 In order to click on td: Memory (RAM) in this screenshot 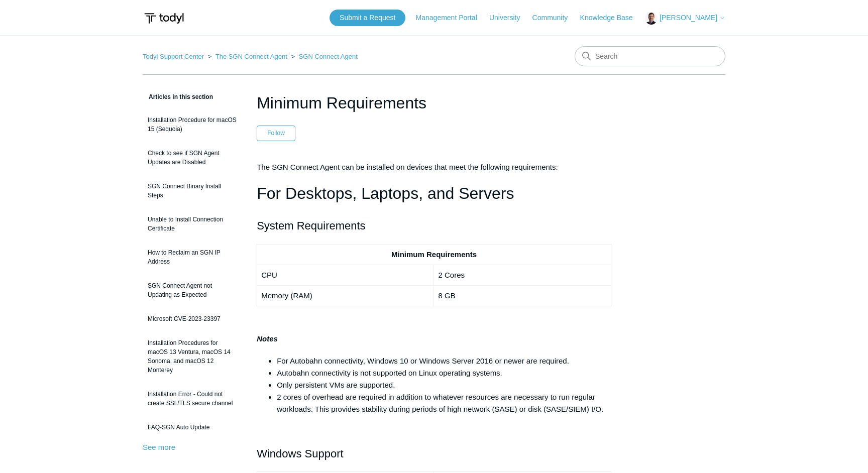, I will do `click(345, 295)`.